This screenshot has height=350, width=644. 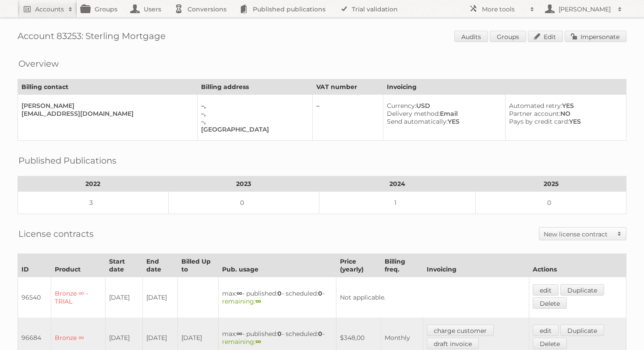 What do you see at coordinates (442, 114) in the screenshot?
I see `div: Email` at bounding box center [442, 114].